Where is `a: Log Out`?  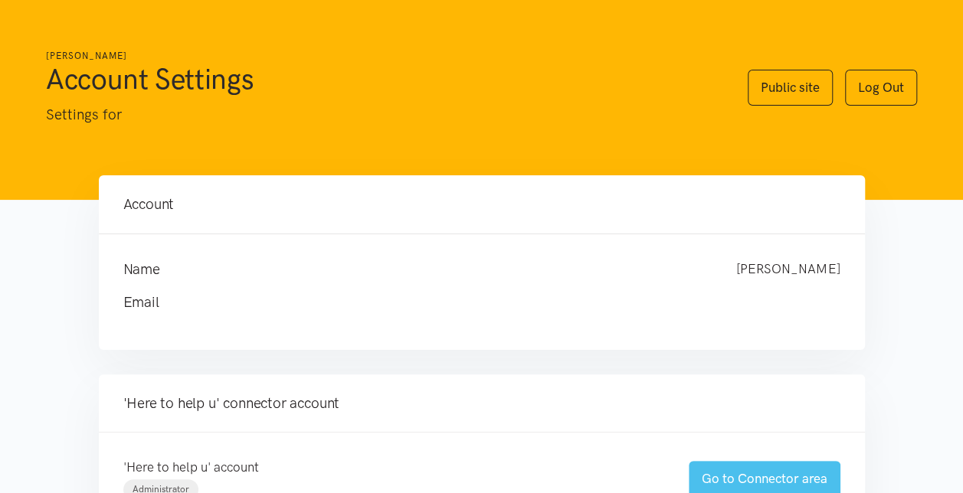 a: Log Out is located at coordinates (881, 87).